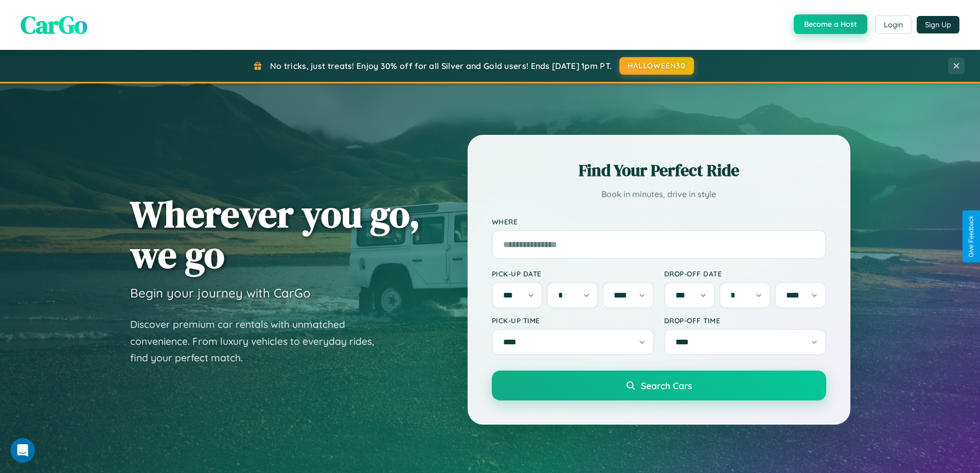 The image size is (980, 473). I want to click on label: Drop-off Date, so click(745, 273).